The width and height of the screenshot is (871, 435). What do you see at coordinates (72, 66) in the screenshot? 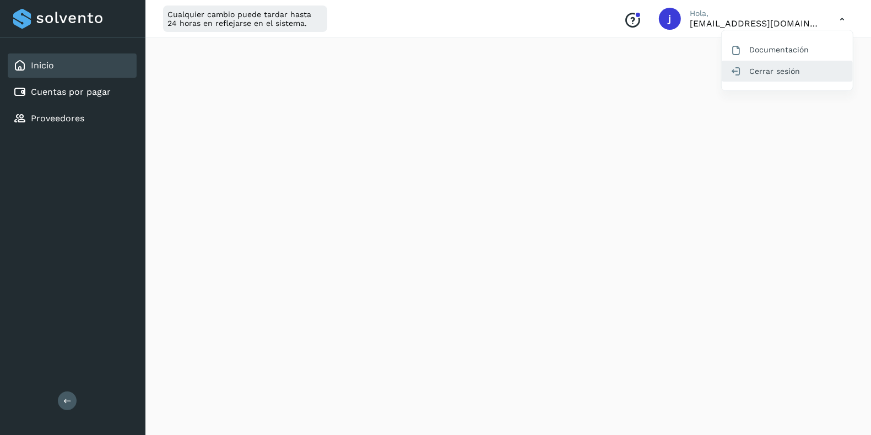
I see `div: Inicio` at bounding box center [72, 66].